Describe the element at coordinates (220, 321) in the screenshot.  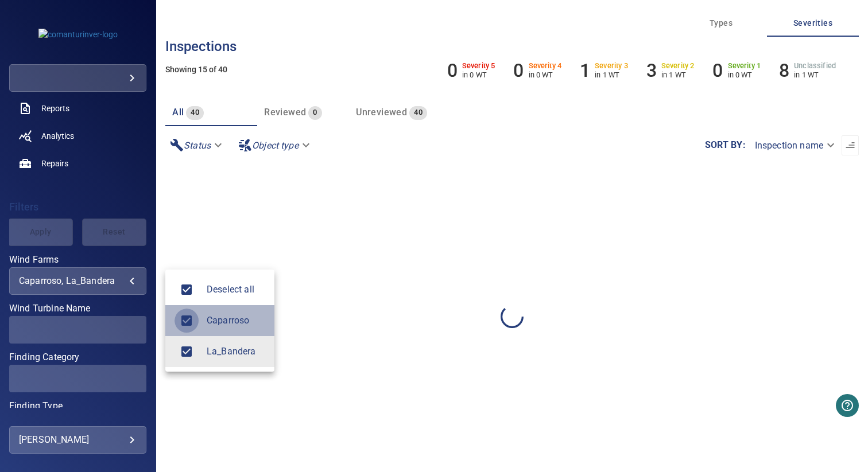
I see `ul: Caparroso, La_Bandera` at that location.